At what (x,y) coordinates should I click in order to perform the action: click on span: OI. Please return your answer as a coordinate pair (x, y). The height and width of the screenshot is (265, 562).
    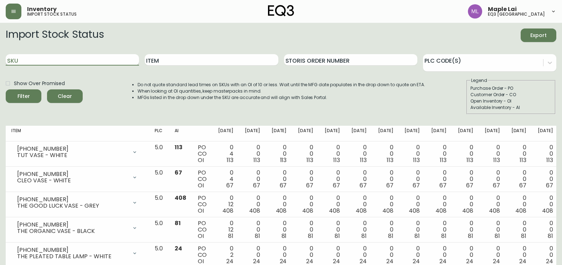
    Looking at the image, I should click on (201, 211).